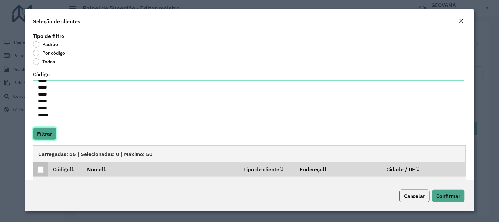 This screenshot has width=499, height=222. Describe the element at coordinates (49, 53) in the screenshot. I see `label: Por código` at that location.